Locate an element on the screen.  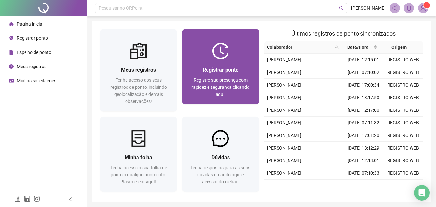
span: clock-circle is located at coordinates (11, 66).